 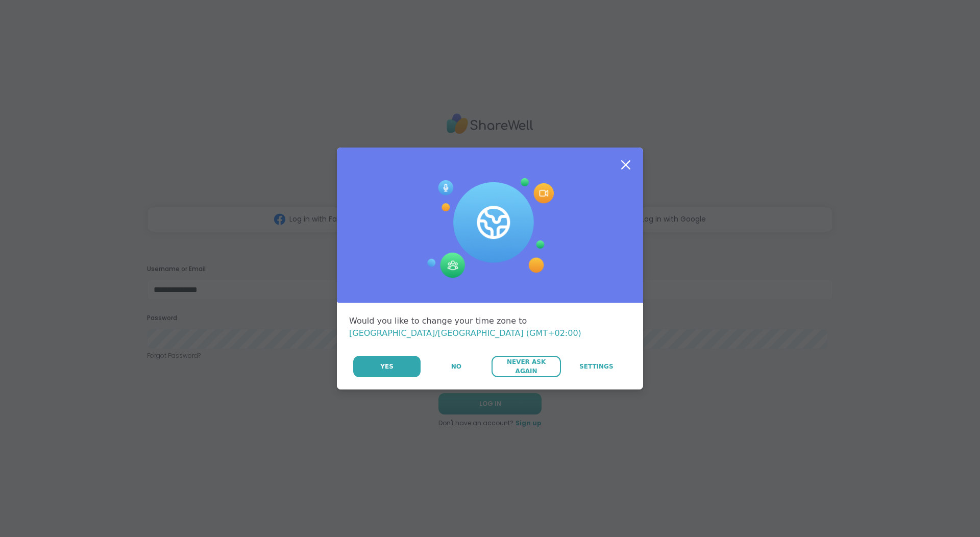 I want to click on span: Settings, so click(x=596, y=366).